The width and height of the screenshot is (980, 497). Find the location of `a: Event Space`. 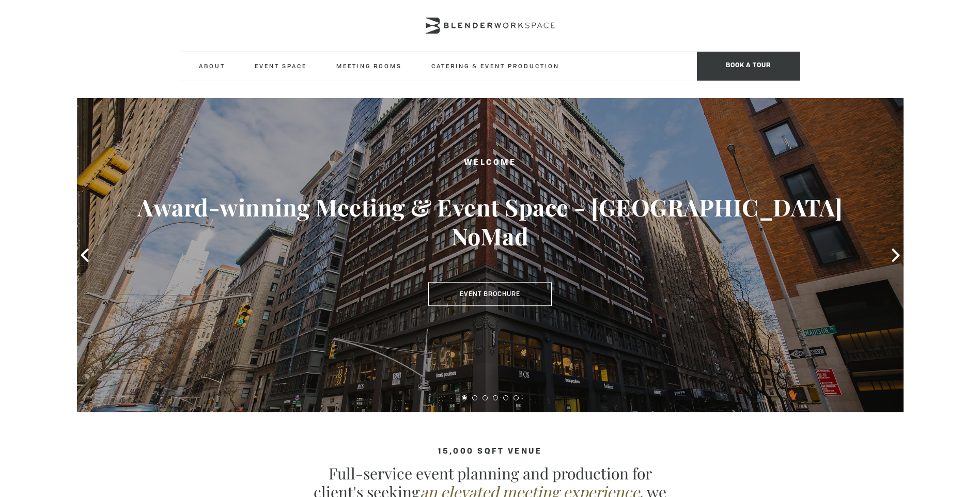

a: Event Space is located at coordinates (281, 66).